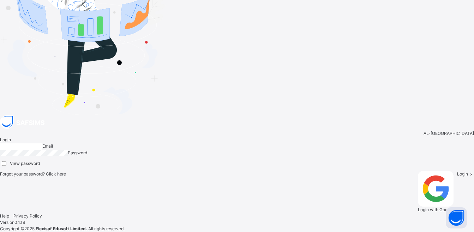 The image size is (474, 232). I want to click on button: Open asap, so click(456, 218).